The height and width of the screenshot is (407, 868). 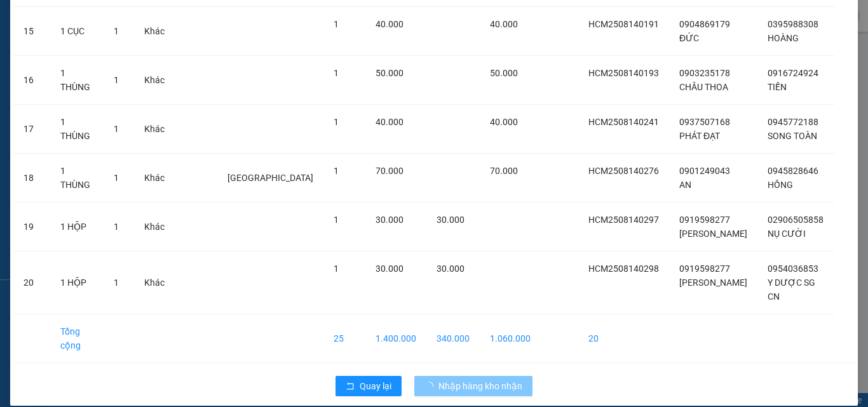 I want to click on span: ĐỨC, so click(x=689, y=38).